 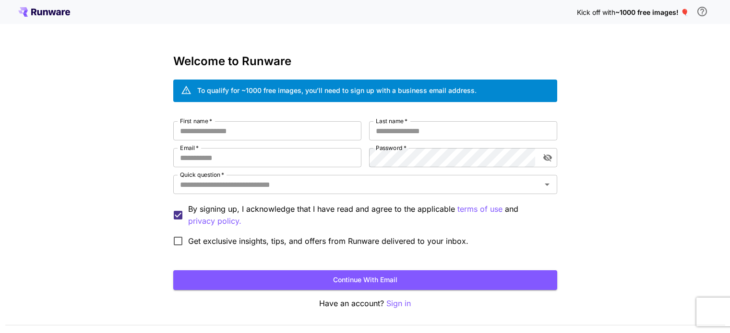 I want to click on label: Email, so click(x=189, y=148).